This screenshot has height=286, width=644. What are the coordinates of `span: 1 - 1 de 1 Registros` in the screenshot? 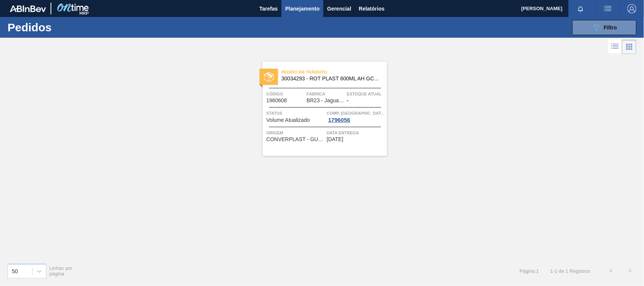 It's located at (570, 271).